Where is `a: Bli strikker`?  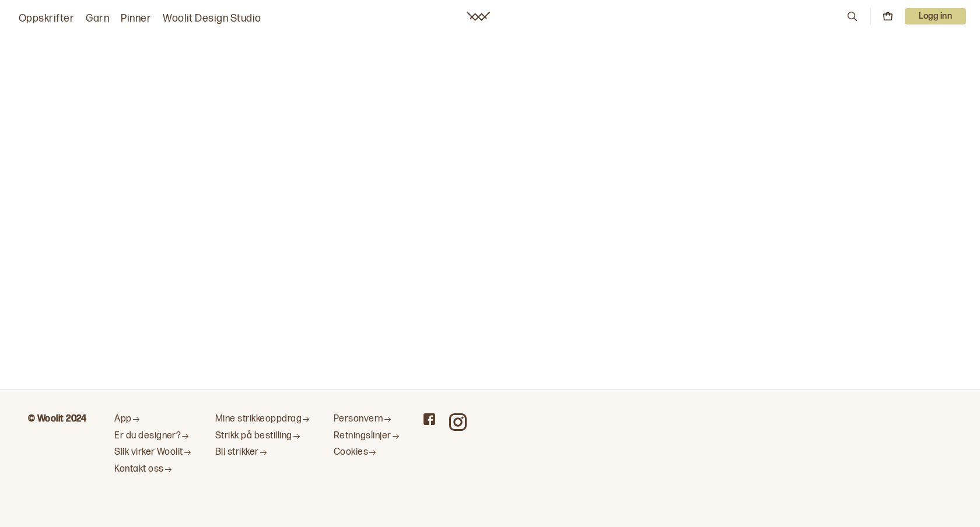
a: Bli strikker is located at coordinates (263, 453).